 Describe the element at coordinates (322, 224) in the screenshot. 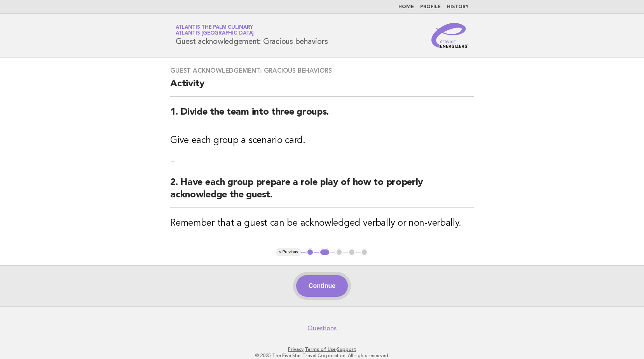

I see `h3: Remember that a guest can be acknowledged verbally or non-verbally.` at that location.